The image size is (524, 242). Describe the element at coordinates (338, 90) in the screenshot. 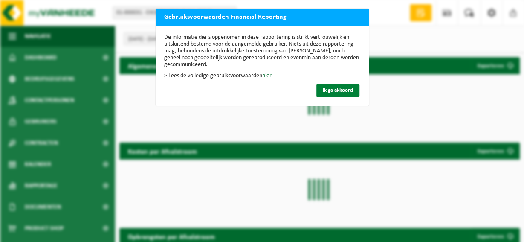

I see `button: Ik ga akkoord` at that location.